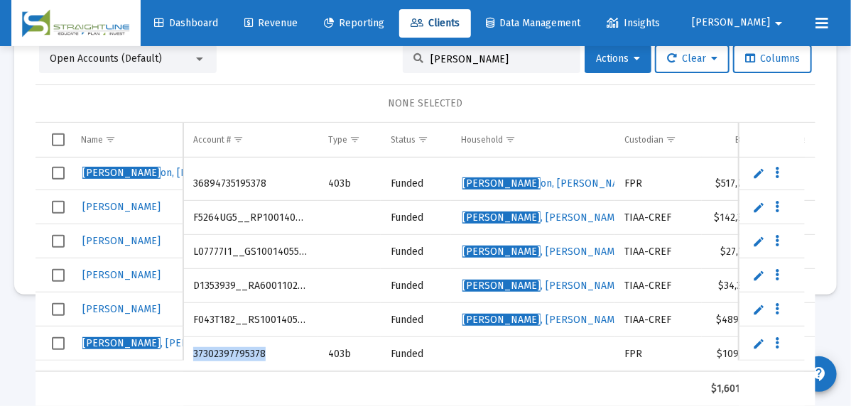 The width and height of the screenshot is (851, 406). I want to click on mat-icon: contact_support, so click(819, 374).